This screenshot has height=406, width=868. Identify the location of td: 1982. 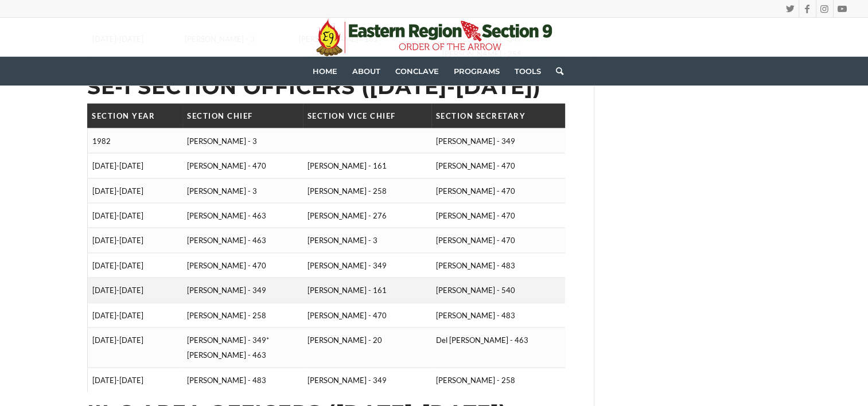
(135, 140).